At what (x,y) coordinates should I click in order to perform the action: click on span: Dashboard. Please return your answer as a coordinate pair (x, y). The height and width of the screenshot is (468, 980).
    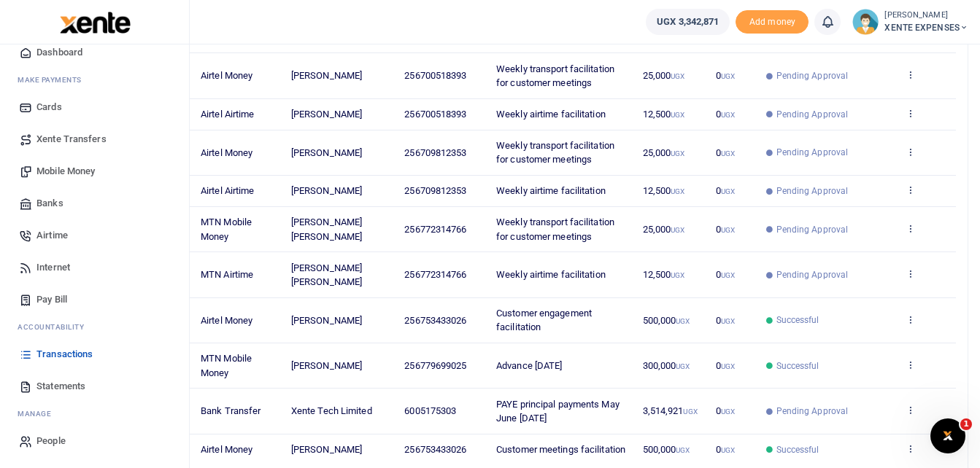
    Looking at the image, I should click on (59, 52).